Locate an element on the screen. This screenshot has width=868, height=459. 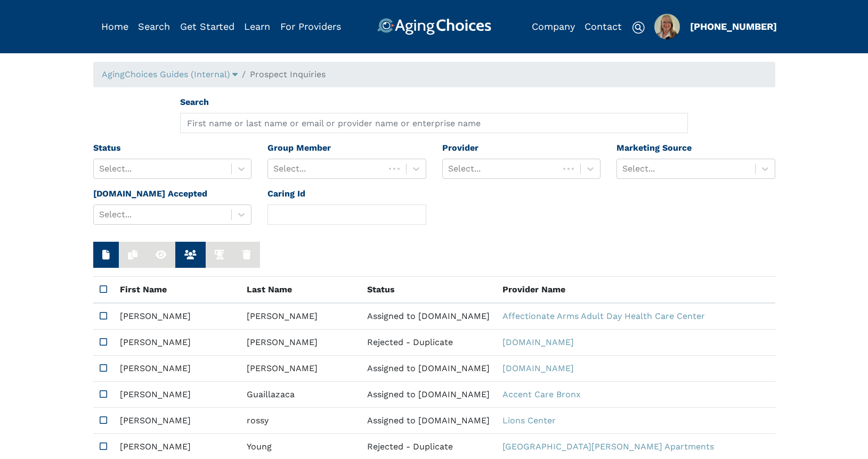
td: rossy is located at coordinates (301, 421).